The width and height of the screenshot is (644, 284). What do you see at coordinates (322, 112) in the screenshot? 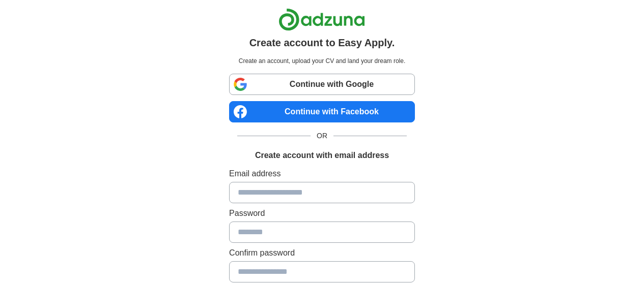
I see `a: Continue with Facebook` at bounding box center [322, 112].